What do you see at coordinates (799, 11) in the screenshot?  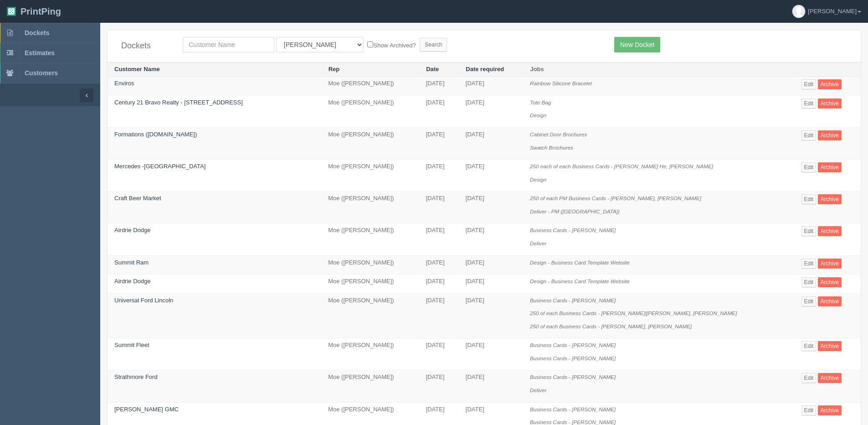 I see `img: avatar_default-7531ab5dedf162e01f1e0bb0964e6a185e93c5c22dfe317fb01d7f8cd2b1632c.jpg` at bounding box center [799, 11].